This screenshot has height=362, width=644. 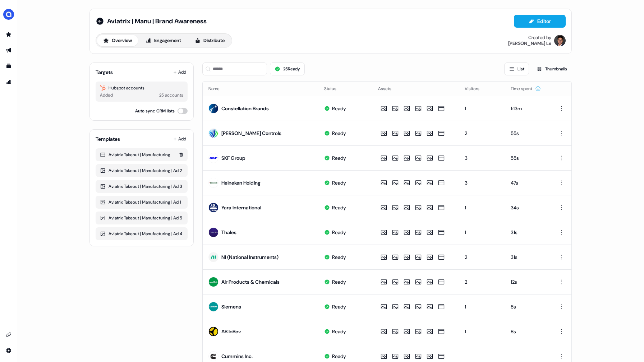 I want to click on div: Aviatrix Takeout | Manufacturing | Ad 4, so click(x=141, y=234).